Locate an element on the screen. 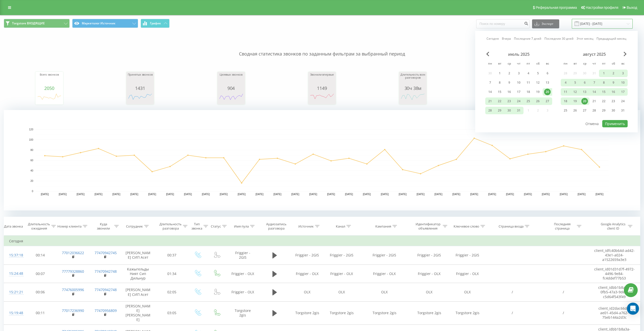  div: вт 15 июля 2025 г. is located at coordinates (499, 92).